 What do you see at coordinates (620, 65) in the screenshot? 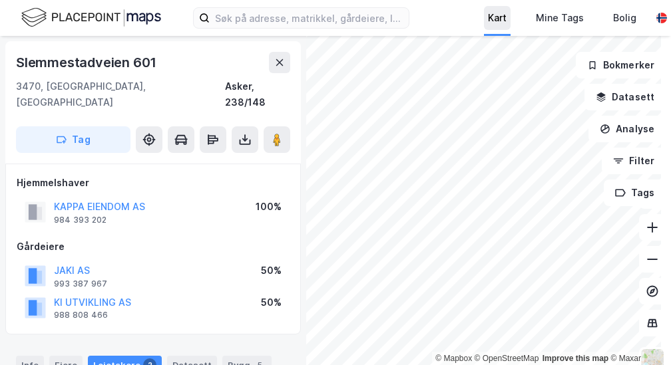
I see `button: Bokmerker` at bounding box center [620, 65].